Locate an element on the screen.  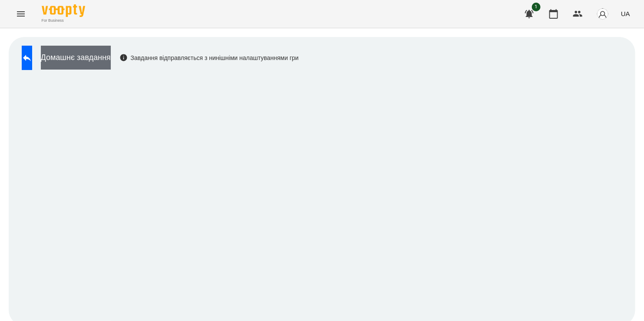
button: UA is located at coordinates (625, 13).